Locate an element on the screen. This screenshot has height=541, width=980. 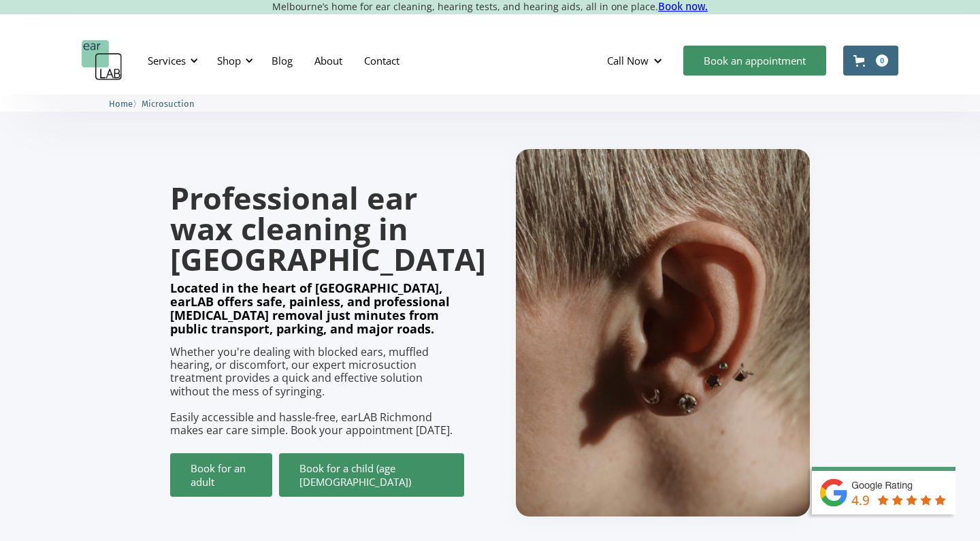
p: Whether you're dealing with blocked ears, muffled hearing, or discomfort, our expert microsuction... is located at coordinates (317, 391).